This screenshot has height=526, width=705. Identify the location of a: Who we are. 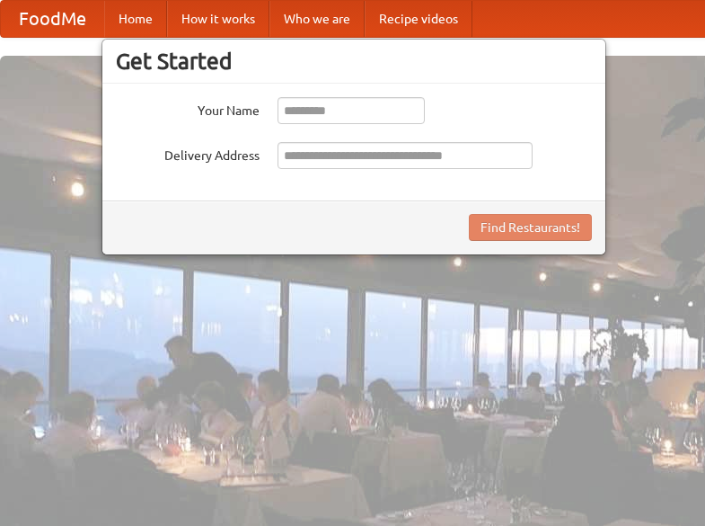
(317, 19).